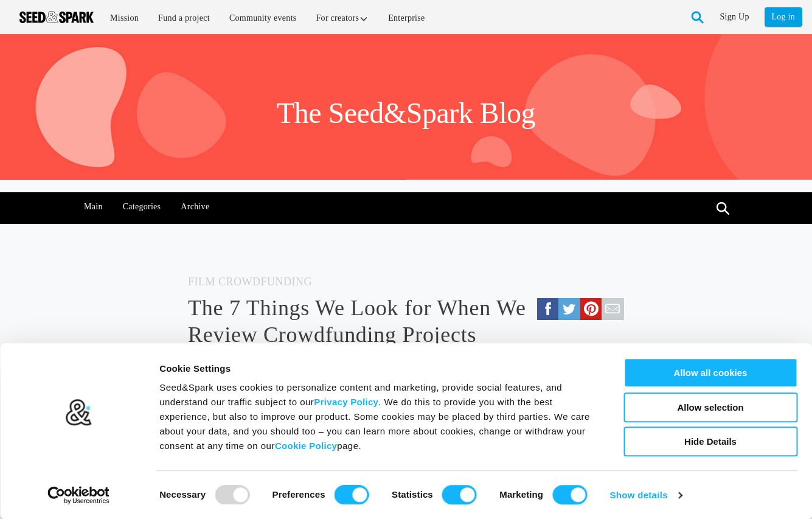  I want to click on a: Main, so click(94, 207).